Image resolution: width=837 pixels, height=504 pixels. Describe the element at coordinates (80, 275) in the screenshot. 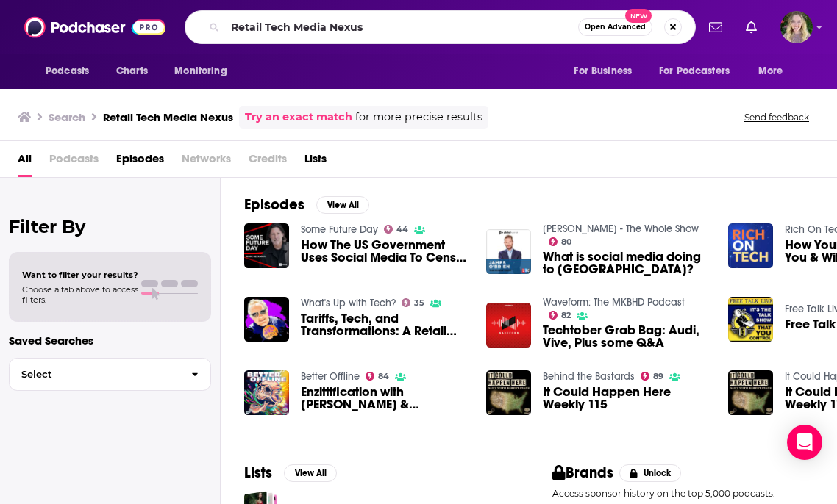

I see `span: Want to filter your results?` at that location.